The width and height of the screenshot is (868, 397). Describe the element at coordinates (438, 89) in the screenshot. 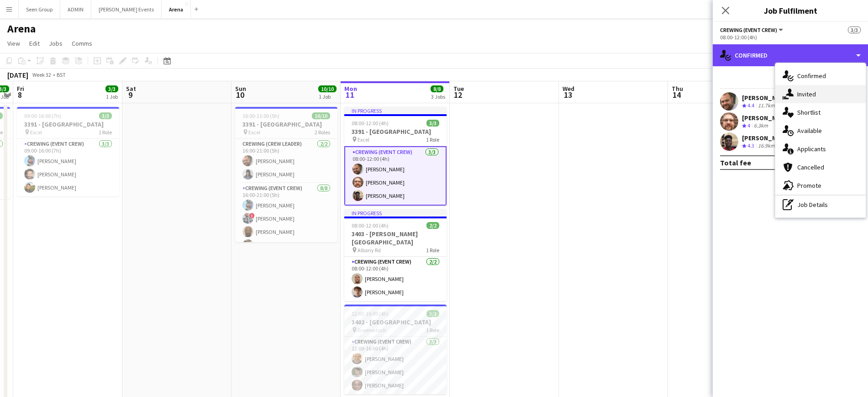

I see `span: 8/8` at that location.